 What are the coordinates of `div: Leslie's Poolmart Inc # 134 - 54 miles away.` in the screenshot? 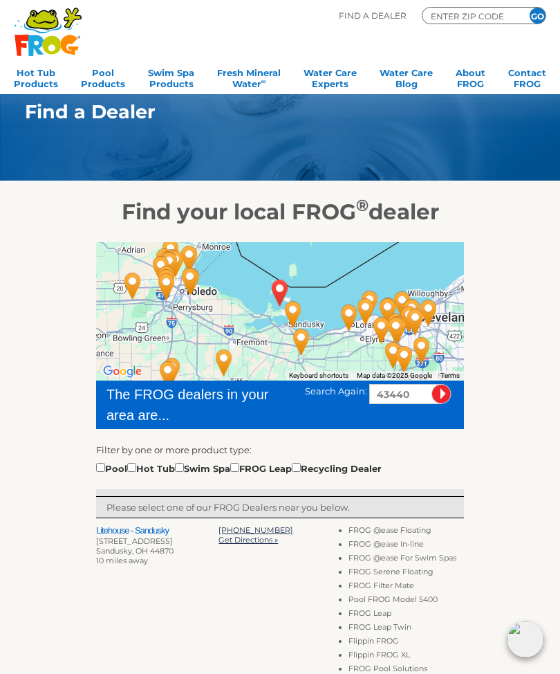 It's located at (410, 319).